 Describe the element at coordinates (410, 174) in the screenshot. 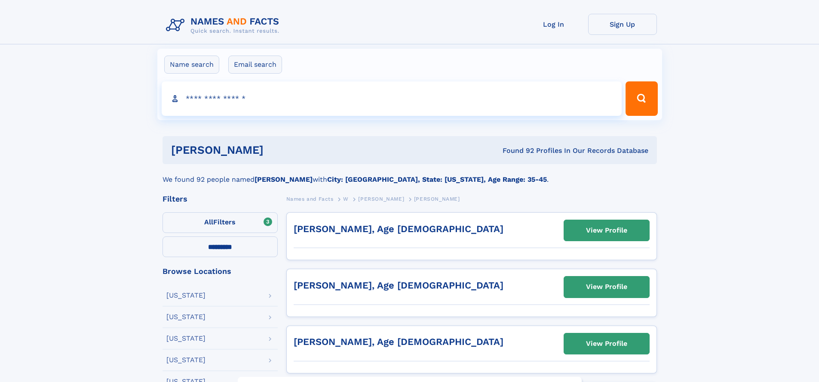

I see `div: We found 92 people named with .` at that location.